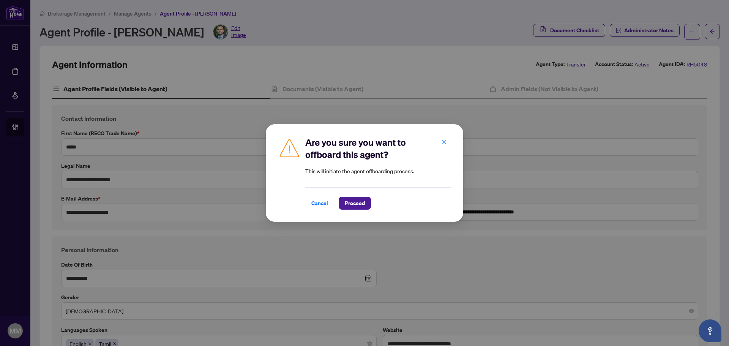 This screenshot has width=729, height=346. Describe the element at coordinates (378, 171) in the screenshot. I see `article: This will initiate the agent offboarding process.` at that location.